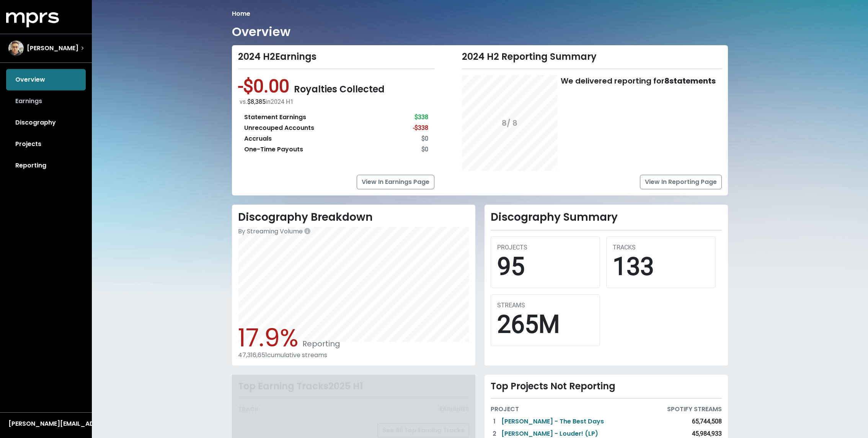 Image resolution: width=868 pixels, height=438 pixels. Describe the element at coordinates (545, 267) in the screenshot. I see `div: 95` at that location.